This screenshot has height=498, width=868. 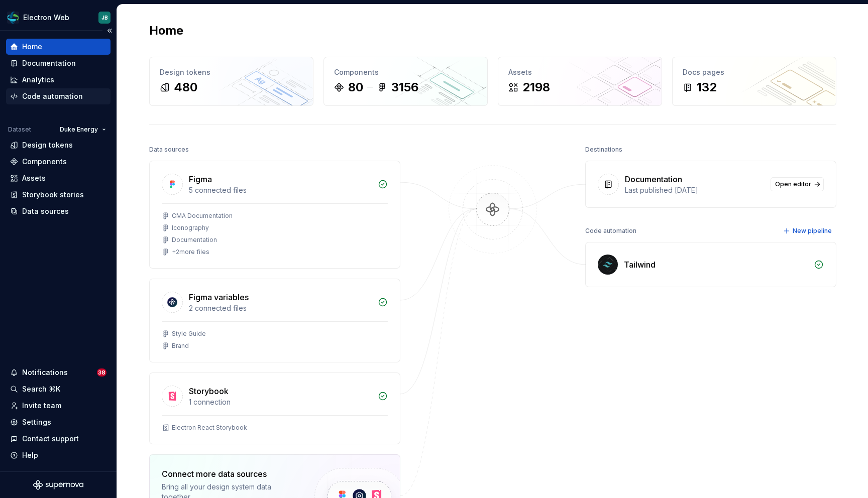 I want to click on div: 80, so click(x=356, y=87).